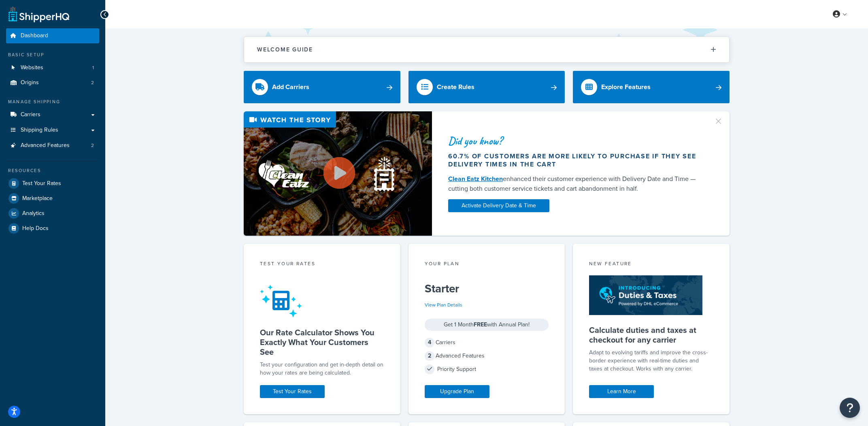  I want to click on span: Advanced Features, so click(45, 146).